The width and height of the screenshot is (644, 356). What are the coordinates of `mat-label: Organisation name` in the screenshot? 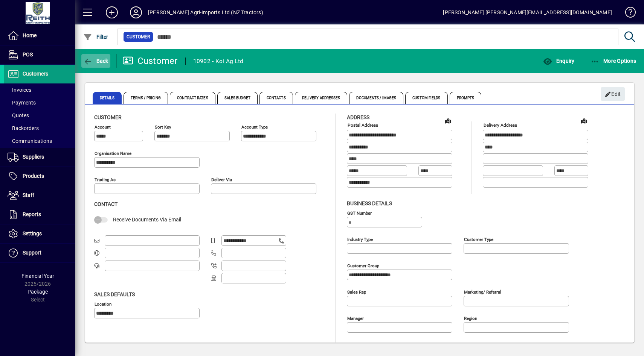 It's located at (113, 154).